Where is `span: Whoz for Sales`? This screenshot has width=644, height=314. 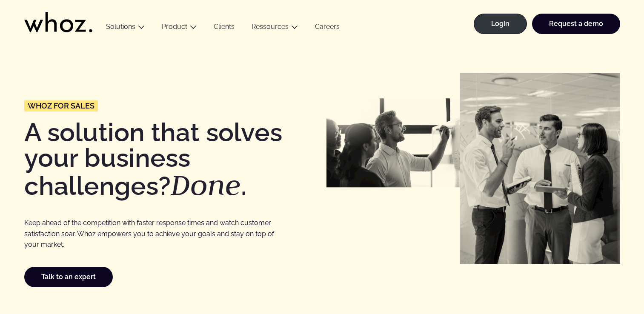
span: Whoz for Sales is located at coordinates (61, 106).